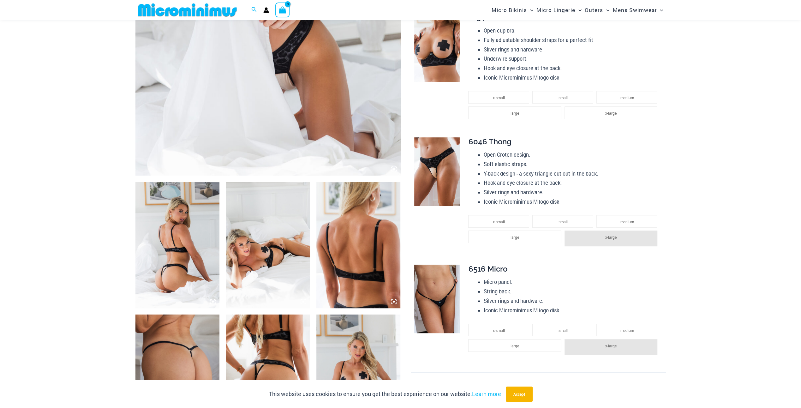 Image resolution: width=801 pixels, height=408 pixels. Describe the element at coordinates (578, 10) in the screenshot. I see `nav: Site Navigation` at that location.